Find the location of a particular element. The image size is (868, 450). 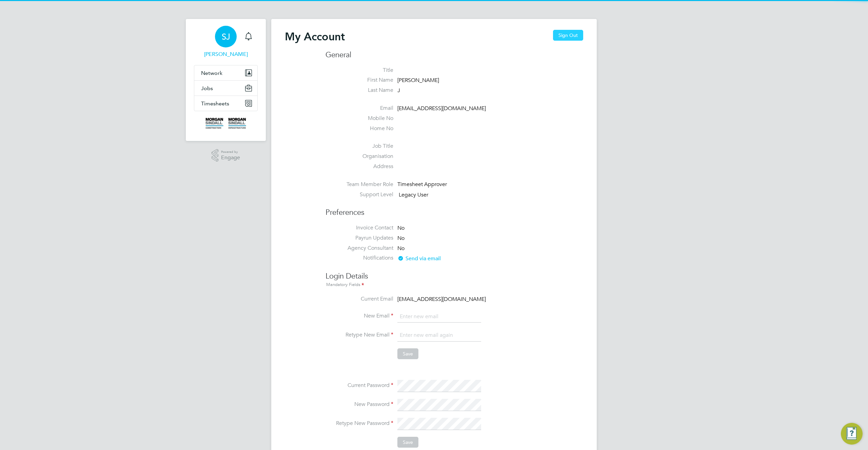

label: Title is located at coordinates (359, 70).